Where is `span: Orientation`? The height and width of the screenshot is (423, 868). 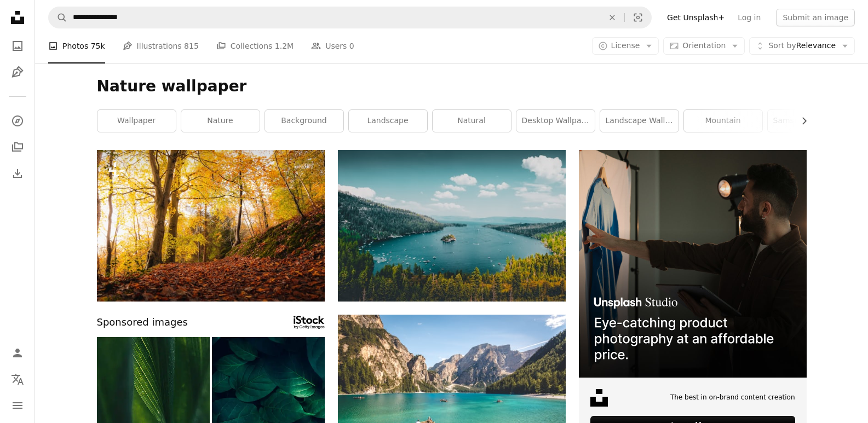 span: Orientation is located at coordinates (704, 45).